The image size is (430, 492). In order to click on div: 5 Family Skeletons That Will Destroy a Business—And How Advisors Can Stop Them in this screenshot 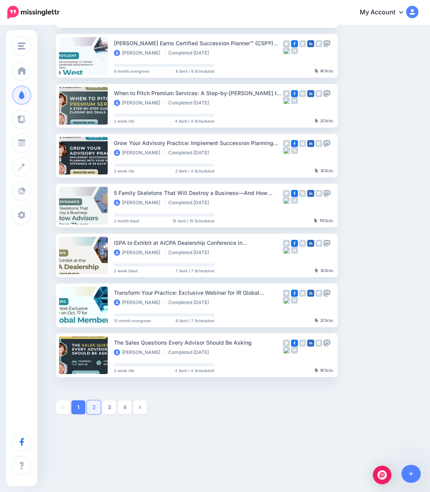, I will do `click(199, 192)`.